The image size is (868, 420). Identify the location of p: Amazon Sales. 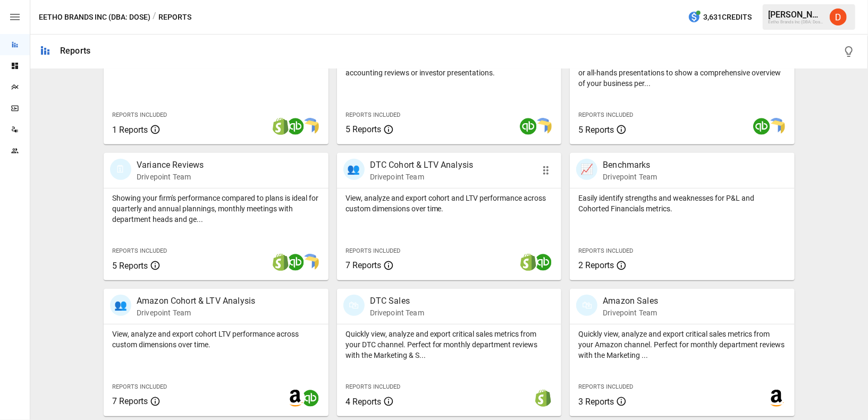
(630, 301).